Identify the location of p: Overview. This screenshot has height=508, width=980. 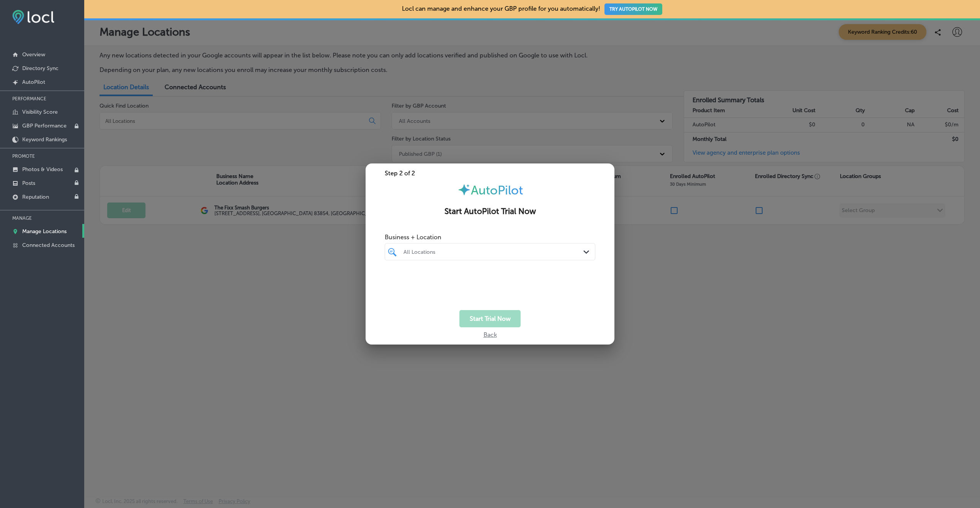
(33, 55).